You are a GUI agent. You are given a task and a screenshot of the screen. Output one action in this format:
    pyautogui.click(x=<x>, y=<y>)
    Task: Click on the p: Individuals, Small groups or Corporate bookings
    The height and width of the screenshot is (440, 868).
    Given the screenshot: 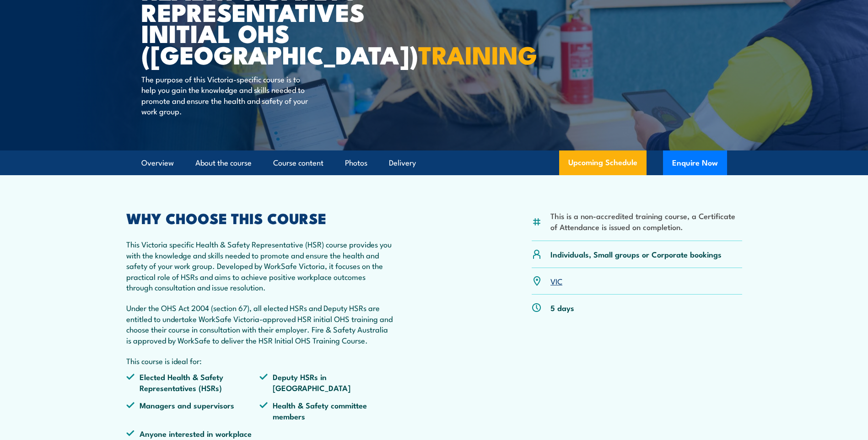 What is the action you would take?
    pyautogui.click(x=636, y=254)
    